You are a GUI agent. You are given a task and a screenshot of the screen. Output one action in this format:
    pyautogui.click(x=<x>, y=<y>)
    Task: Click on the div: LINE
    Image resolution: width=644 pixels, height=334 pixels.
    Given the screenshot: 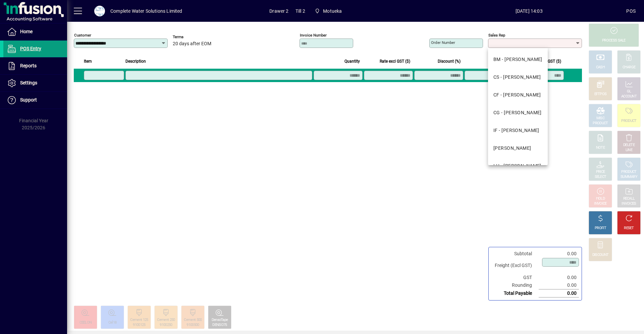 What is the action you would take?
    pyautogui.click(x=629, y=150)
    